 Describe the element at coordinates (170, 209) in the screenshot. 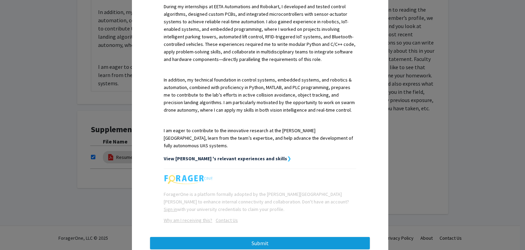

I see `a: Sign in` at that location.